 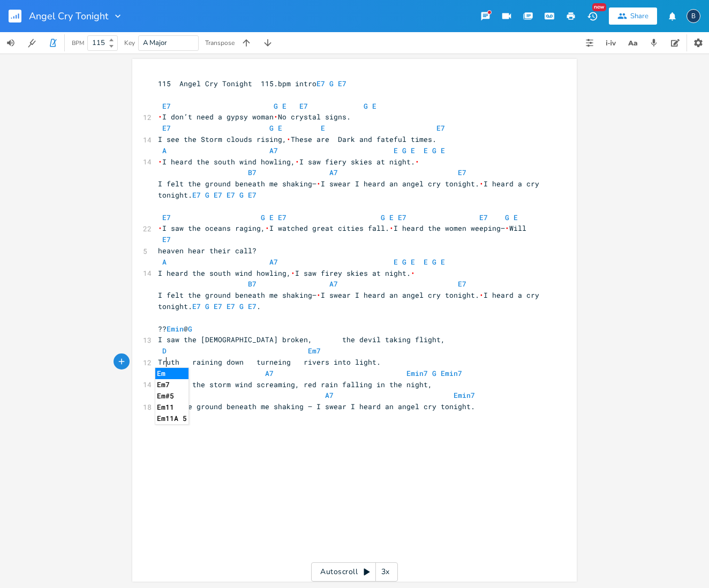 I want to click on div: BPM, so click(x=78, y=43).